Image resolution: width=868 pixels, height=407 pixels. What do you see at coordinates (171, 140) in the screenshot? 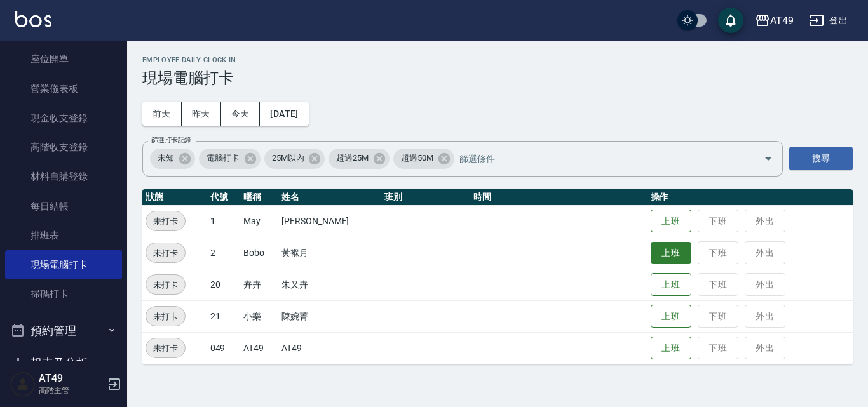
I see `label: 篩選打卡記錄` at bounding box center [171, 140].